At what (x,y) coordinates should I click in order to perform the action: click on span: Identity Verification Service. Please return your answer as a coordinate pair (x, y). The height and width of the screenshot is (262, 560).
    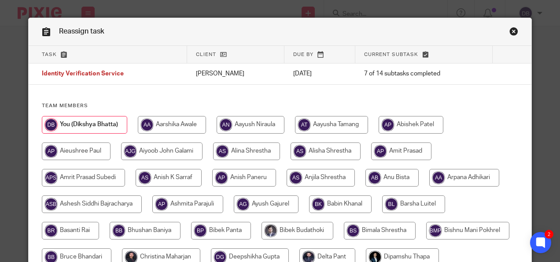
    Looking at the image, I should click on (83, 74).